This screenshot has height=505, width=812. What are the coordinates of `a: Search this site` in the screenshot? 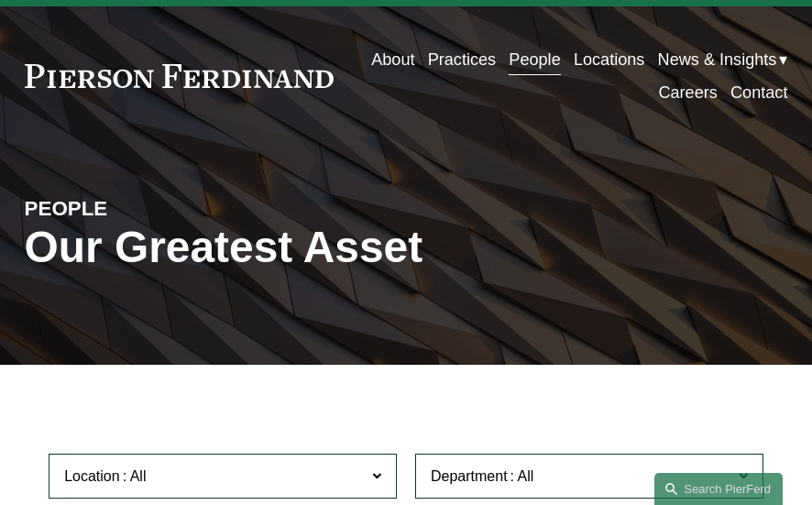 It's located at (719, 489).